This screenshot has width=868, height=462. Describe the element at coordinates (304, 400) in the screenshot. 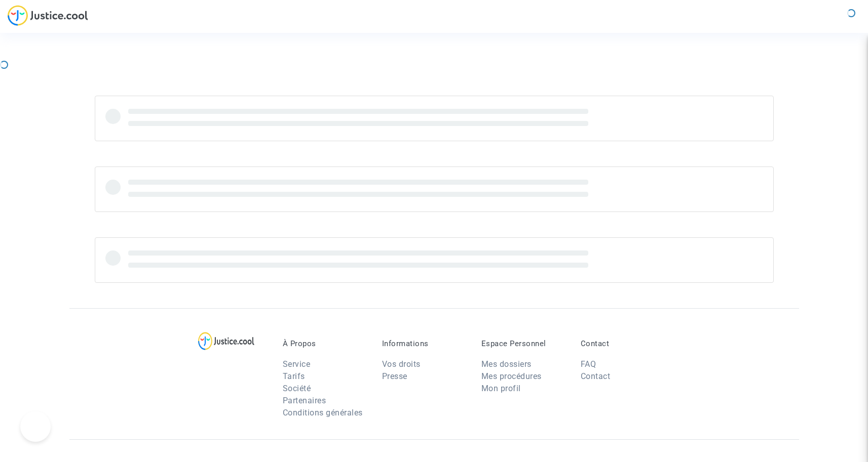

I see `a: Partenaires` at that location.